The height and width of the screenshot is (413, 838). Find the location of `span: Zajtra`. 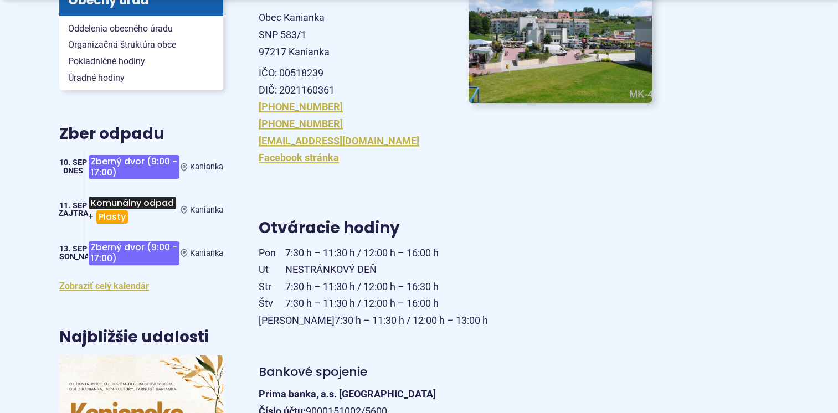

span: Zajtra is located at coordinates (73, 213).